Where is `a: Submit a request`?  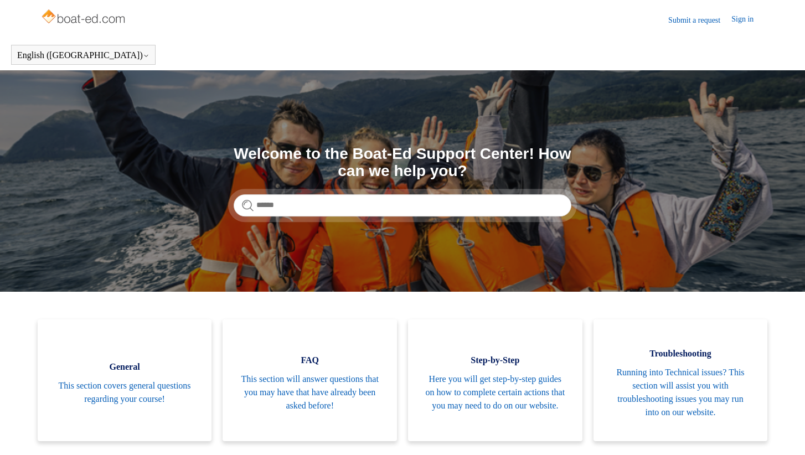 a: Submit a request is located at coordinates (700, 20).